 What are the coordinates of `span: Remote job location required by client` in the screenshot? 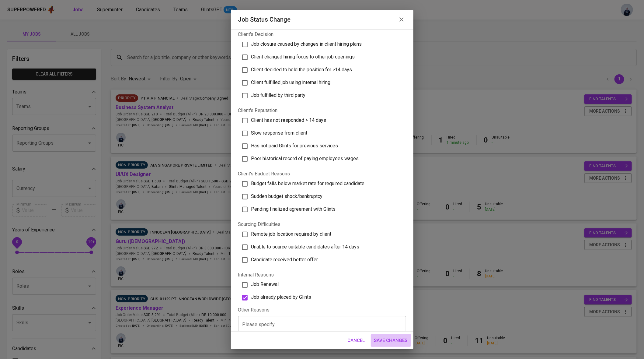 It's located at (292, 234).